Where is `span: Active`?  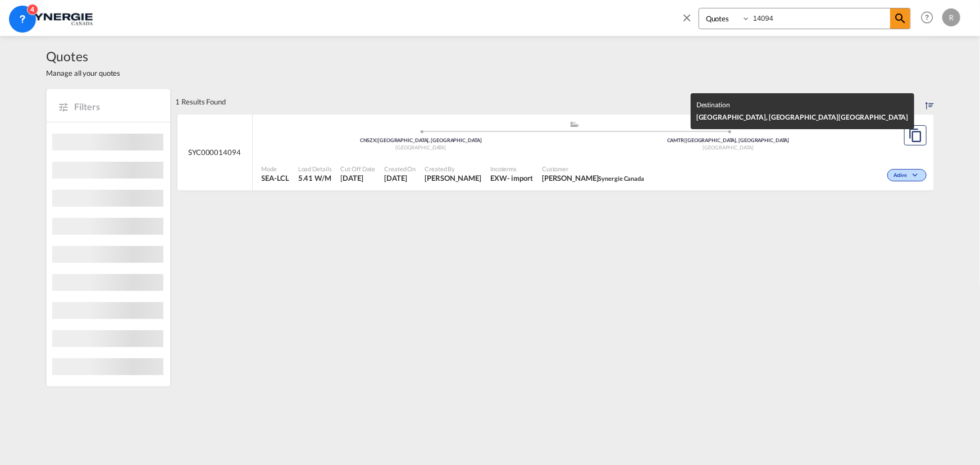
span: Active is located at coordinates (902, 176).